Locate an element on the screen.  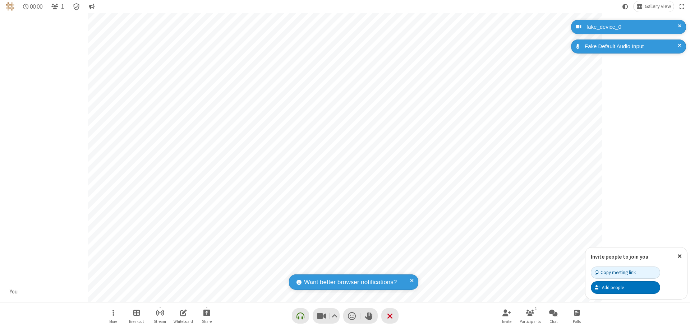
button: Change layout is located at coordinates (654, 6).